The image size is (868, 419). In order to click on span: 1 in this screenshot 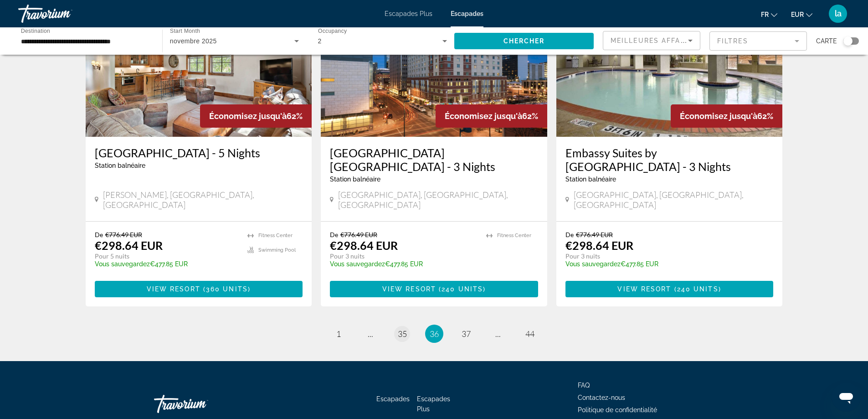, I will do `click(338, 334)`.